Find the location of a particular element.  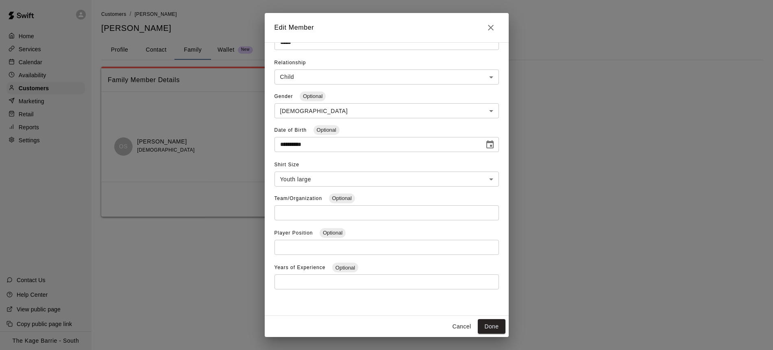

div: Youth large is located at coordinates (387, 179).